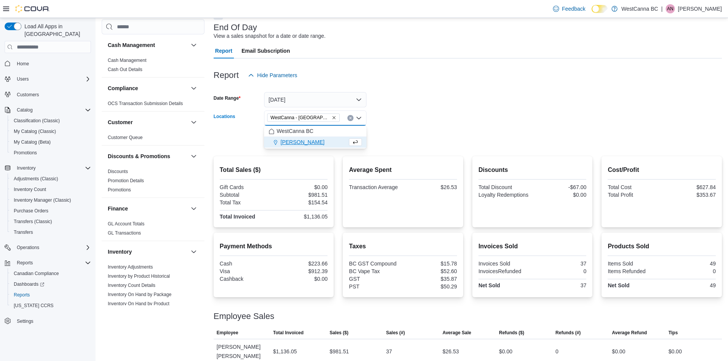  What do you see at coordinates (504, 187) in the screenshot?
I see `div: Total Discount` at bounding box center [504, 187].